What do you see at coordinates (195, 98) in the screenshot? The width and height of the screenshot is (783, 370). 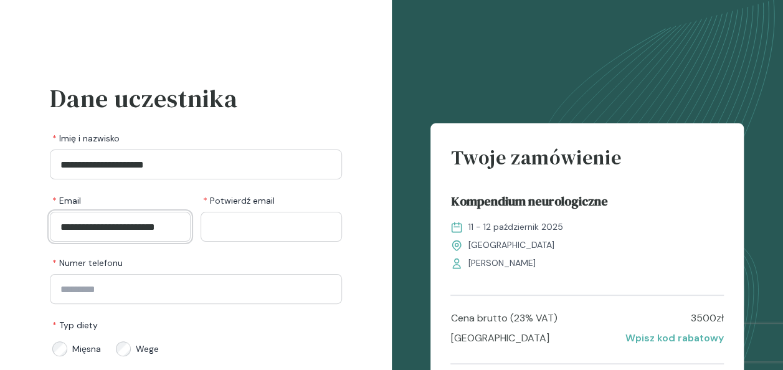 I see `h3: Dane uczestnika` at bounding box center [195, 98].